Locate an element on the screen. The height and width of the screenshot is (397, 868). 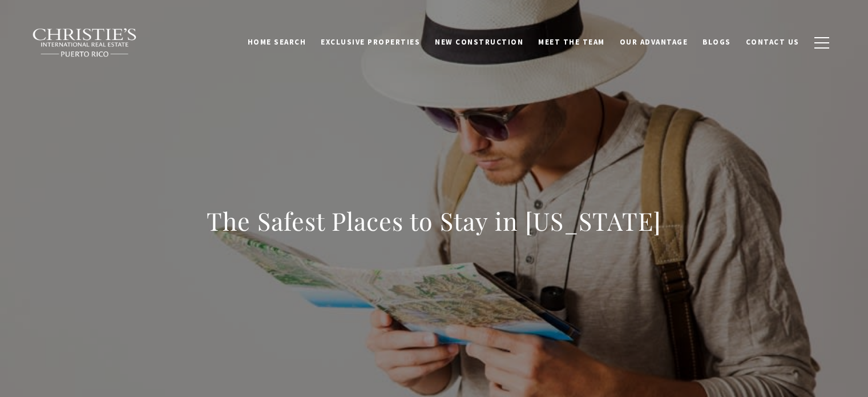
span: Contact Us is located at coordinates (772, 42).